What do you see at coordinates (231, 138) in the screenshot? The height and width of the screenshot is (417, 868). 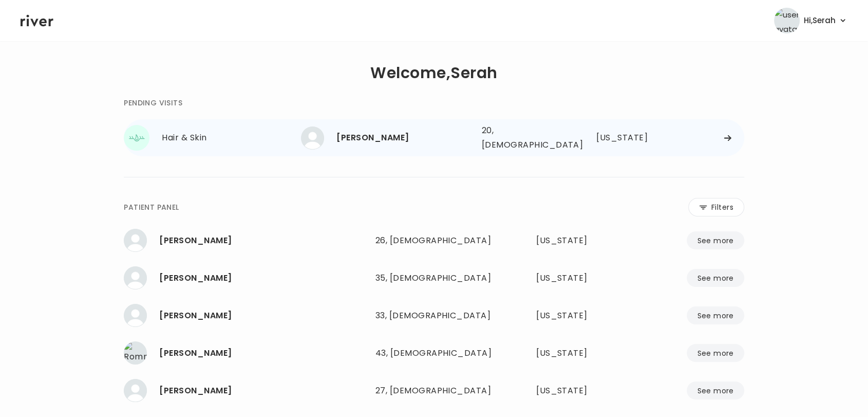 I see `div: Hair & Skin` at bounding box center [231, 138].